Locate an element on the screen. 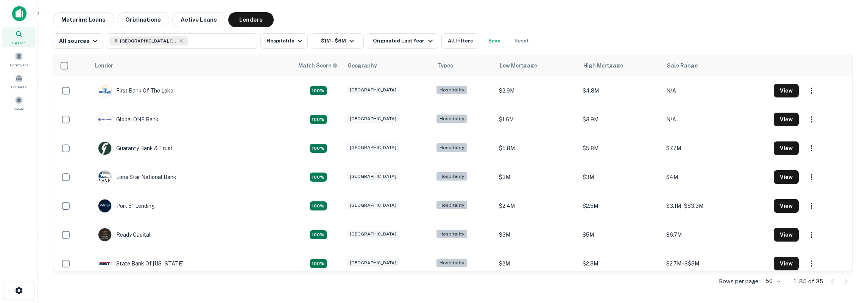 Image resolution: width=868 pixels, height=303 pixels. button: Lenders is located at coordinates (251, 20).